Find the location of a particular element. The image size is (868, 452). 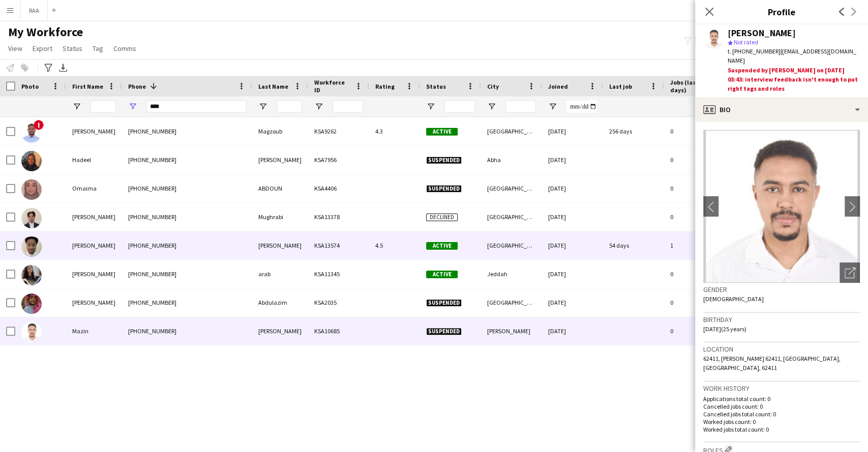

a: Tag is located at coordinates (98, 48).